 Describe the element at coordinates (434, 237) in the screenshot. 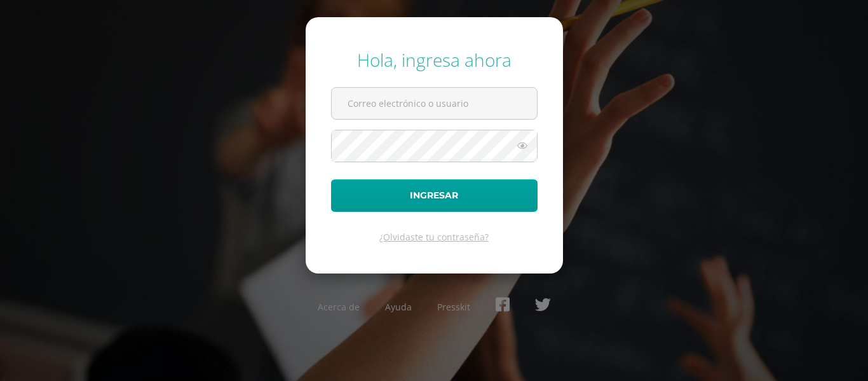

I see `a: ¿Olvidaste tu contraseña?` at that location.